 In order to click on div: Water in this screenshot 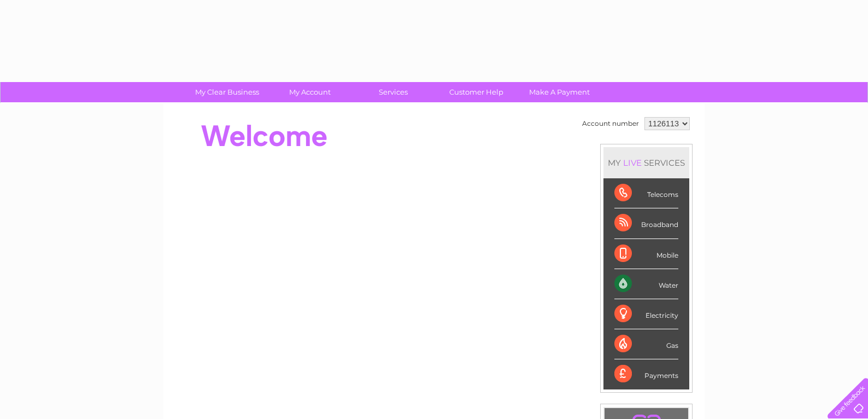, I will do `click(646, 284)`.